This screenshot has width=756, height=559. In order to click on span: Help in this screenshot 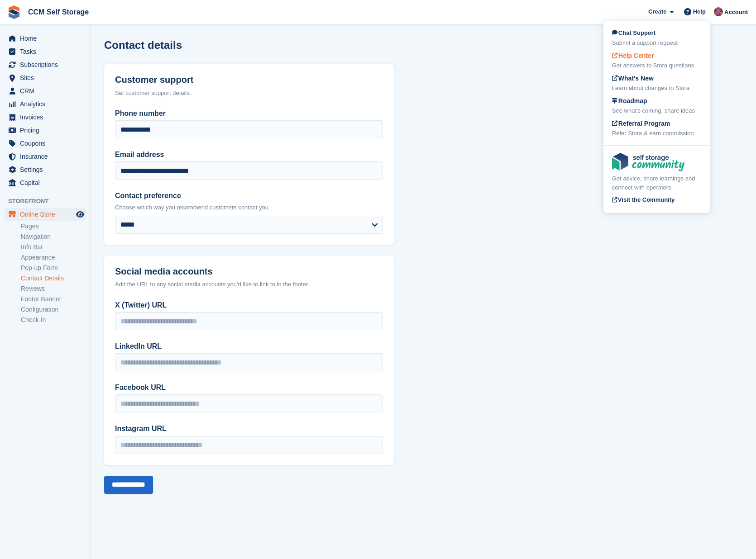, I will do `click(699, 12)`.